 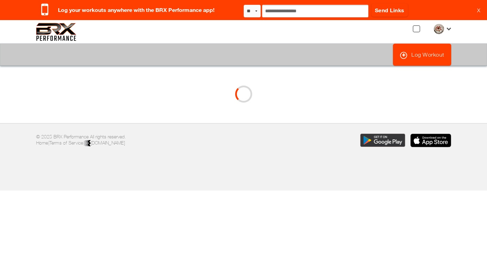 What do you see at coordinates (88, 143) in the screenshot?
I see `img: colorblack-fill` at bounding box center [88, 143].